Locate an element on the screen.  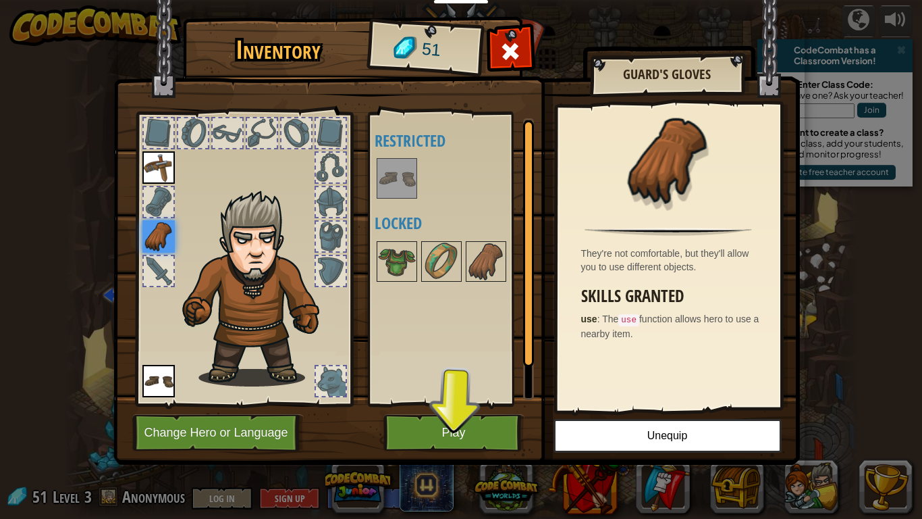
h3: Skills Granted is located at coordinates (672, 296).